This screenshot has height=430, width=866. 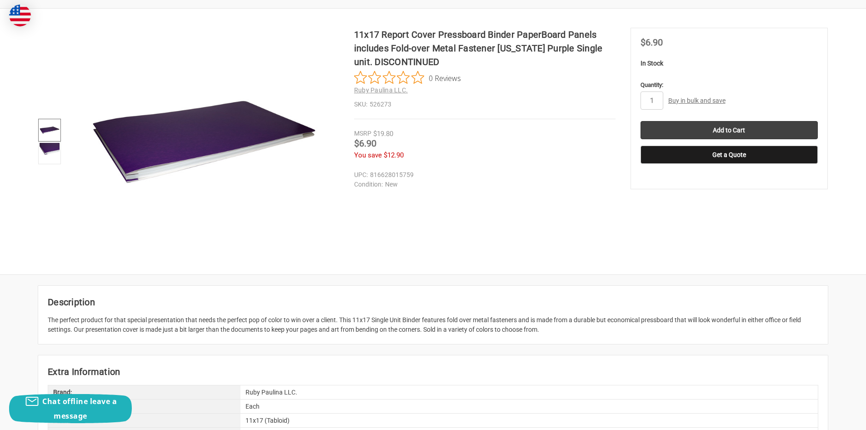 What do you see at coordinates (144, 392) in the screenshot?
I see `div: Brand:` at bounding box center [144, 392].